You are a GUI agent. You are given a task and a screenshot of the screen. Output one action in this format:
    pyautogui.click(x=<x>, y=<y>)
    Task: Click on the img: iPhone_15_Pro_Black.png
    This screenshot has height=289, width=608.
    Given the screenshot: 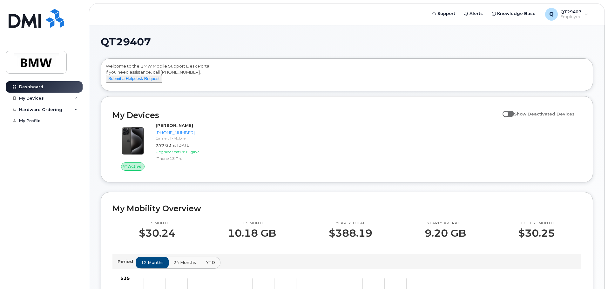 What is the action you would take?
    pyautogui.click(x=133, y=141)
    